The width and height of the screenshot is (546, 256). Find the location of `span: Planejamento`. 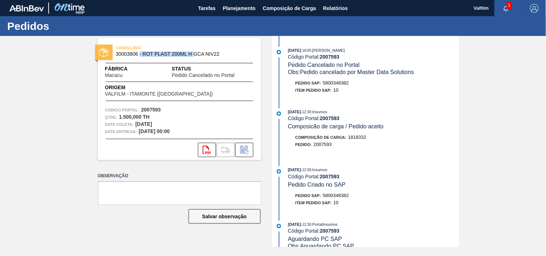

span: Planejamento is located at coordinates (239, 8).